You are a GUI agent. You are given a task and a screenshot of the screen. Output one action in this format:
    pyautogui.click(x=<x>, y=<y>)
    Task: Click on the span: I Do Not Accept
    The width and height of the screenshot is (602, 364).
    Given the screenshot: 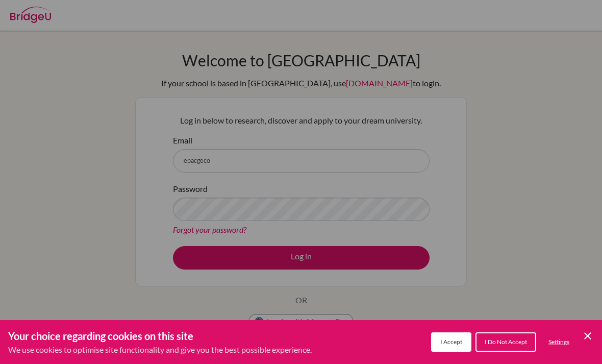 What is the action you would take?
    pyautogui.click(x=506, y=341)
    